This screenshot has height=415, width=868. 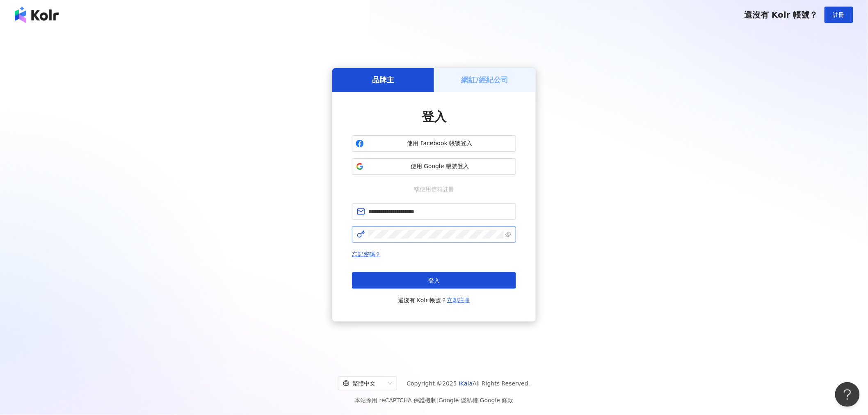 What do you see at coordinates (485, 80) in the screenshot?
I see `h5: 網紅/經紀公司` at bounding box center [485, 80].